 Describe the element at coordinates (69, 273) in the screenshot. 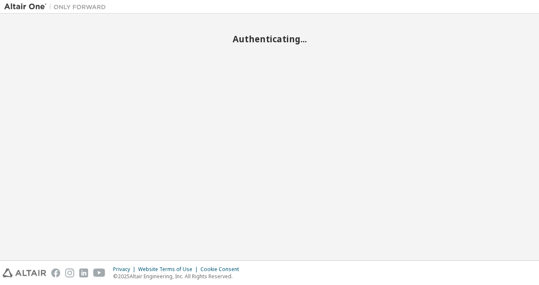

I see `img: instagram.svg` at that location.